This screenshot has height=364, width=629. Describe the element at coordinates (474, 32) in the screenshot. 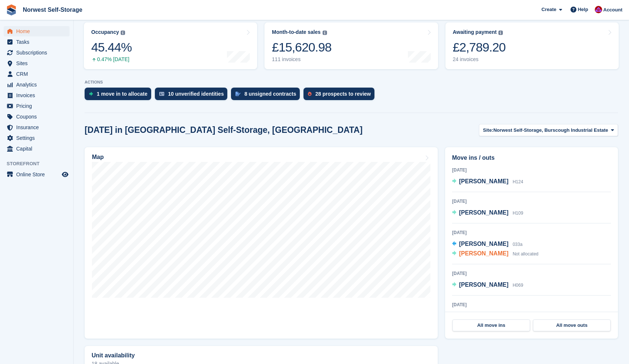

I see `div: Awaiting payment` at that location.